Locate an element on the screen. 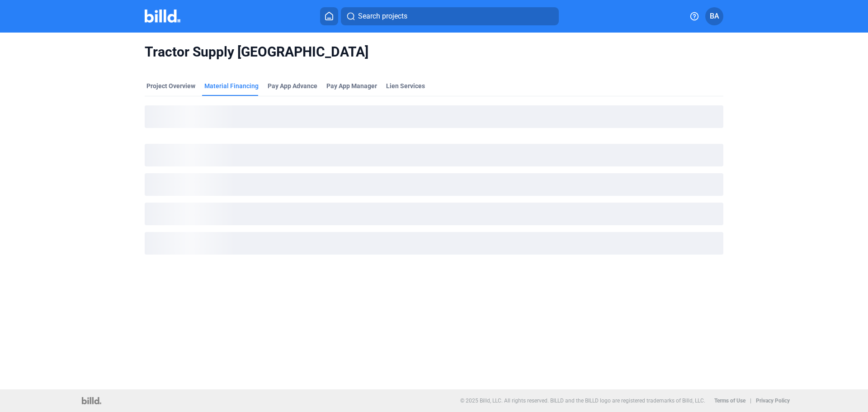  b: Privacy Policy is located at coordinates (773, 401).